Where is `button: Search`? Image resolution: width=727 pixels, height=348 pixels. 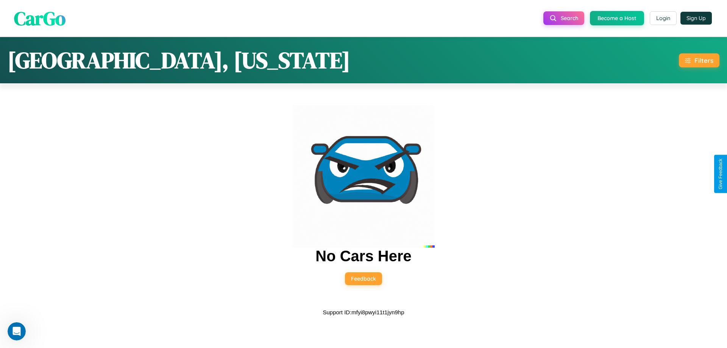 button: Search is located at coordinates (564, 18).